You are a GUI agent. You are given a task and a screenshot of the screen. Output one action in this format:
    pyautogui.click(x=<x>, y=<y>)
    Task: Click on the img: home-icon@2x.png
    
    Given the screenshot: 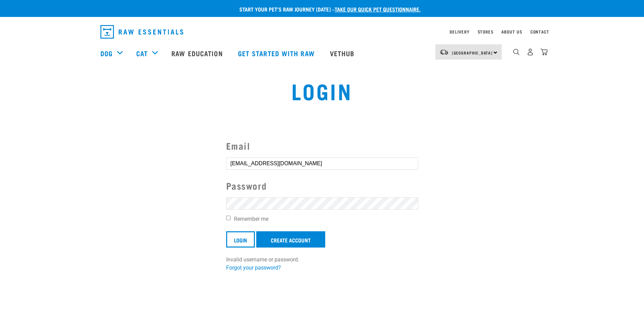 What is the action you would take?
    pyautogui.click(x=544, y=51)
    